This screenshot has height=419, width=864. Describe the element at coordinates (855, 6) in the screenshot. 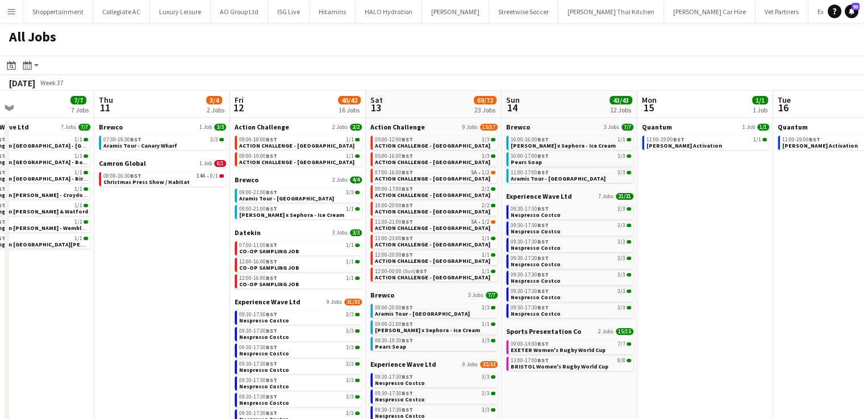

I see `span: 93` at that location.